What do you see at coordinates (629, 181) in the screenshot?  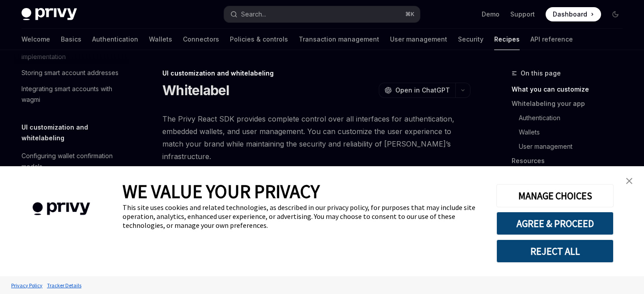 I see `a: close banner` at bounding box center [629, 181].